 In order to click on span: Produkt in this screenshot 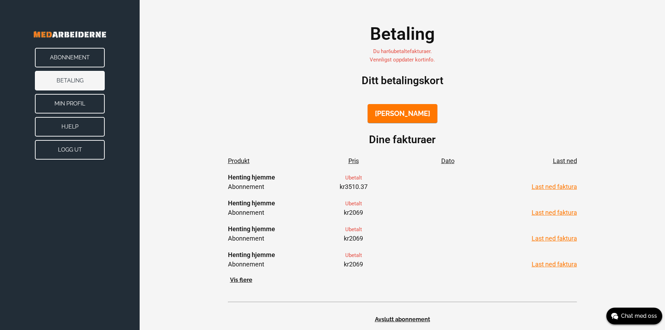, I will do `click(254, 160)`.